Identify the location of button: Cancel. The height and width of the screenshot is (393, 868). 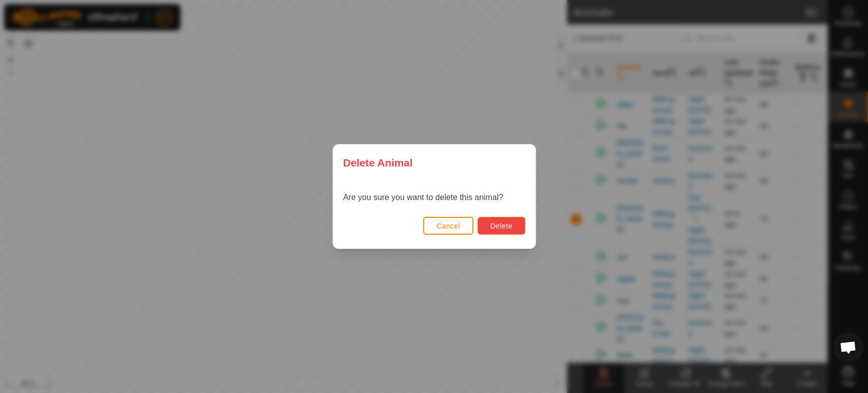
(448, 225).